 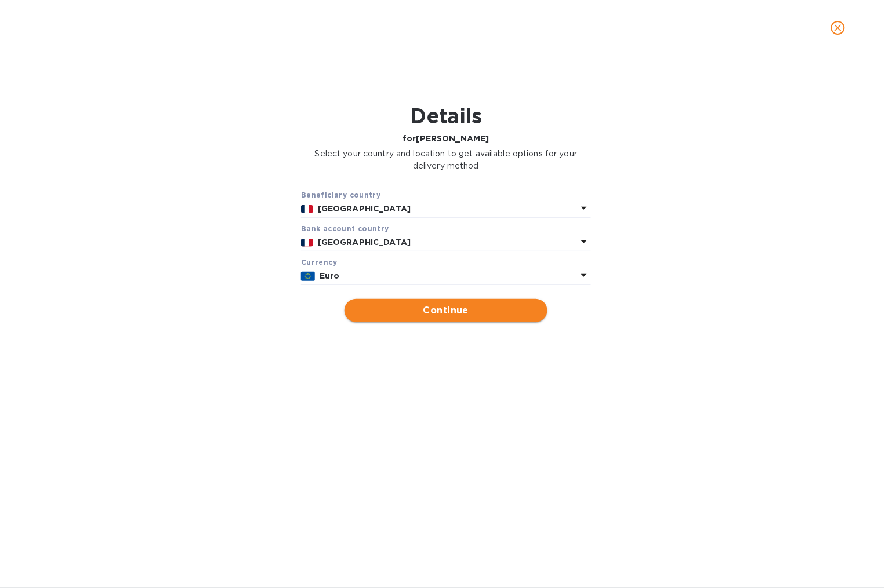 I want to click on b: Bank account cоuntry, so click(x=345, y=228).